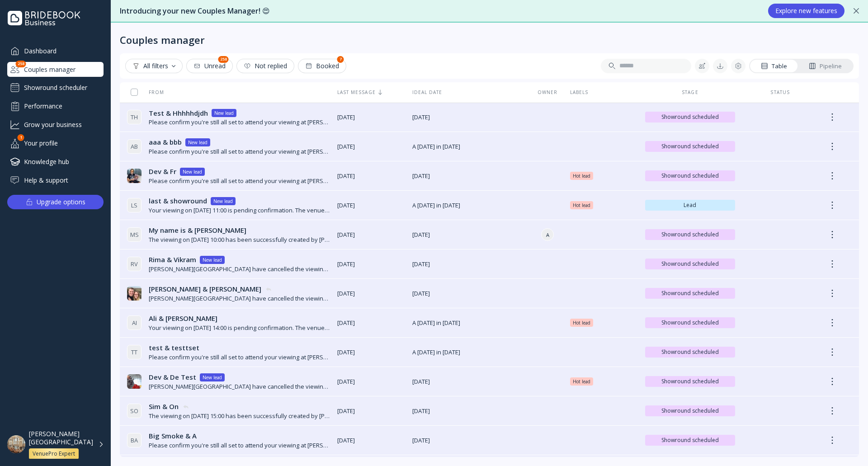  Describe the element at coordinates (604, 92) in the screenshot. I see `div: Labels` at that location.